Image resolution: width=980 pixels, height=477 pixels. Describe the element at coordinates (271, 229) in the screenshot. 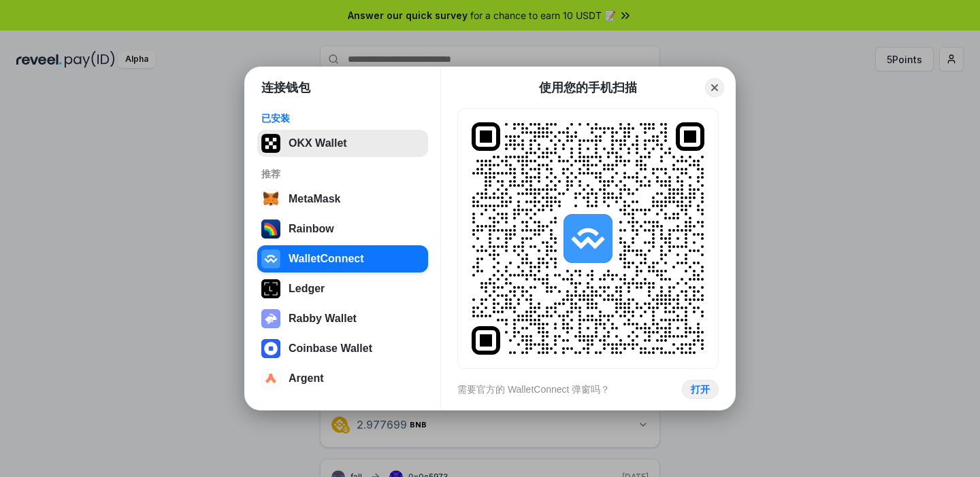

I see `img: svg+xml,%3Csvg%20width%3D%22120%22%20height%3D%22120%22%20viewBox%3D%220%200%20120%20120%22%20fil...` at that location.